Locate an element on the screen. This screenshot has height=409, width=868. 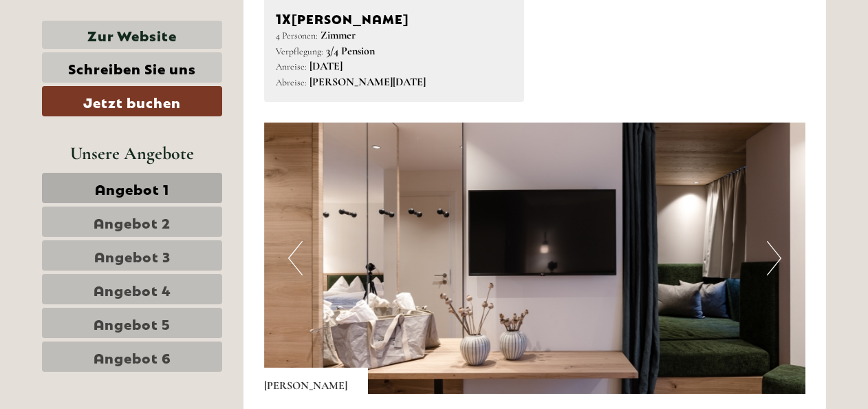
button: Senden is located at coordinates (494, 371).